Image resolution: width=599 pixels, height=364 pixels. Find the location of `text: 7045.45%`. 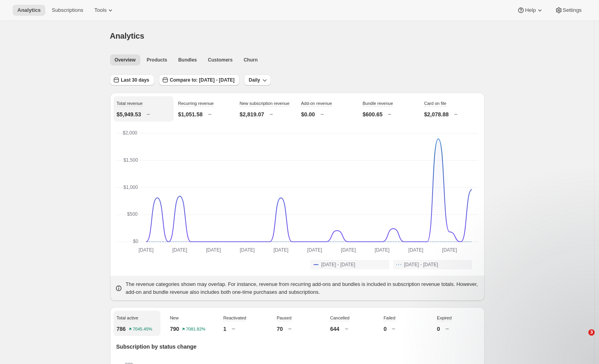

text: 7045.45% is located at coordinates (142, 329).